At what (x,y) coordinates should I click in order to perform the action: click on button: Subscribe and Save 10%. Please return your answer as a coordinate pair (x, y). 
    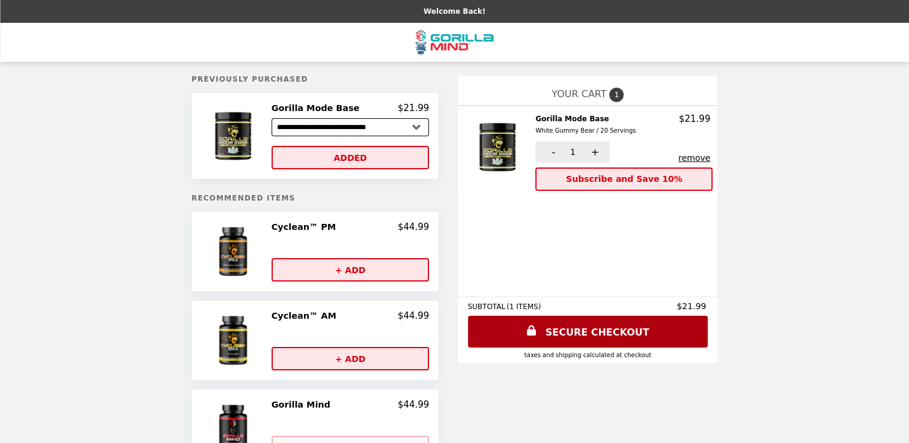
    Looking at the image, I should click on (624, 179).